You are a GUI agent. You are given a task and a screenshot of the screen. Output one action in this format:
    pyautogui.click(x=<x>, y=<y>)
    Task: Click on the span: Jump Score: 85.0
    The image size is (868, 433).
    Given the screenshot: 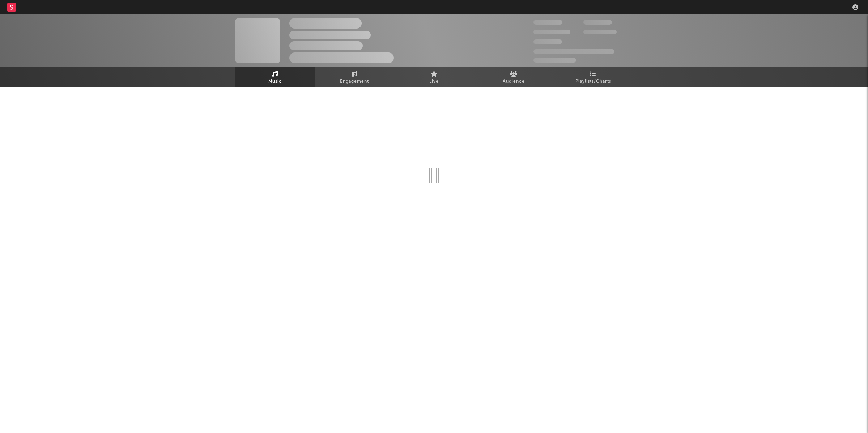 What is the action you would take?
    pyautogui.click(x=555, y=60)
    